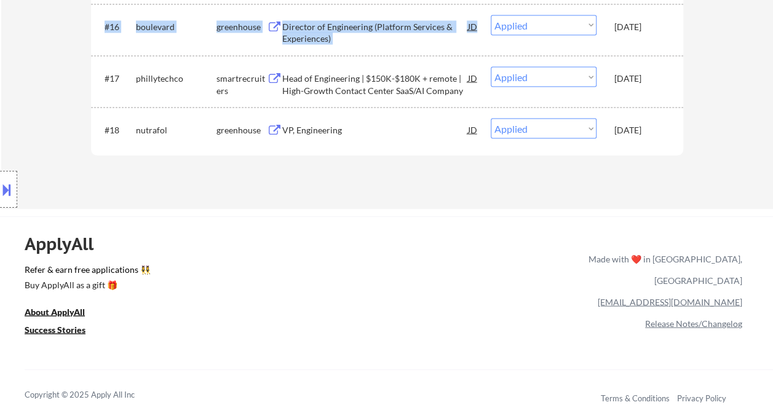 Image resolution: width=773 pixels, height=405 pixels. What do you see at coordinates (176, 79) in the screenshot?
I see `div: phillytechco` at bounding box center [176, 79].